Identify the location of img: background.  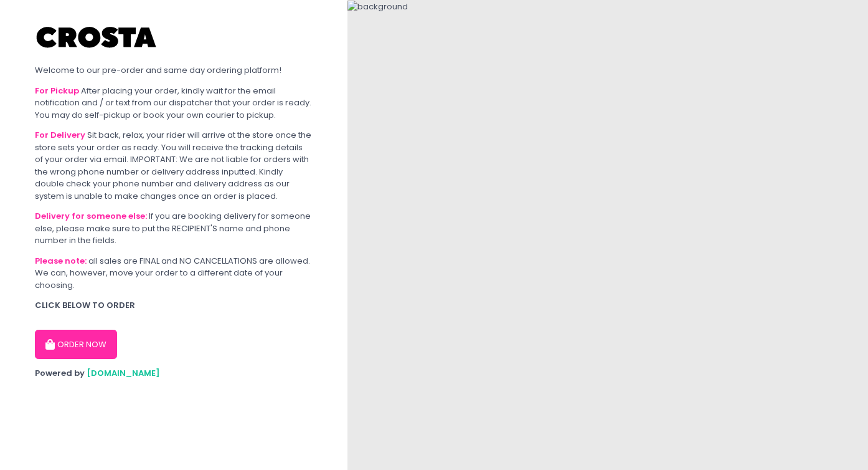
(378, 7).